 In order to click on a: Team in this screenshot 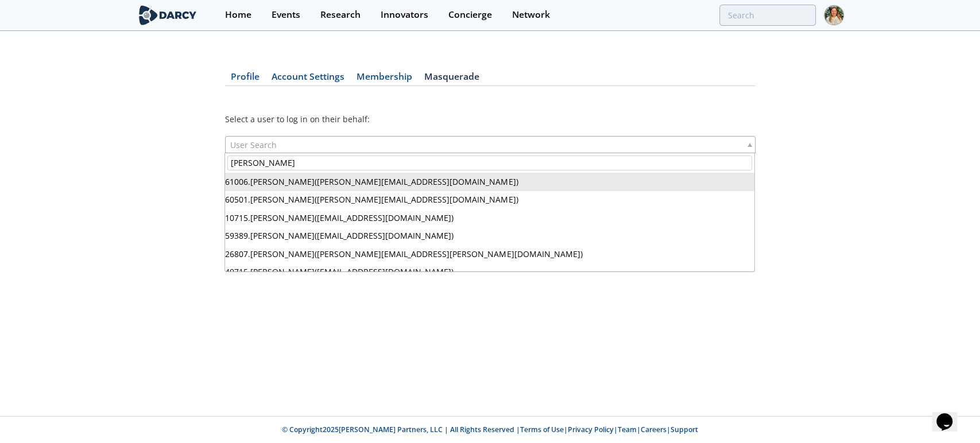, I will do `click(627, 429)`.